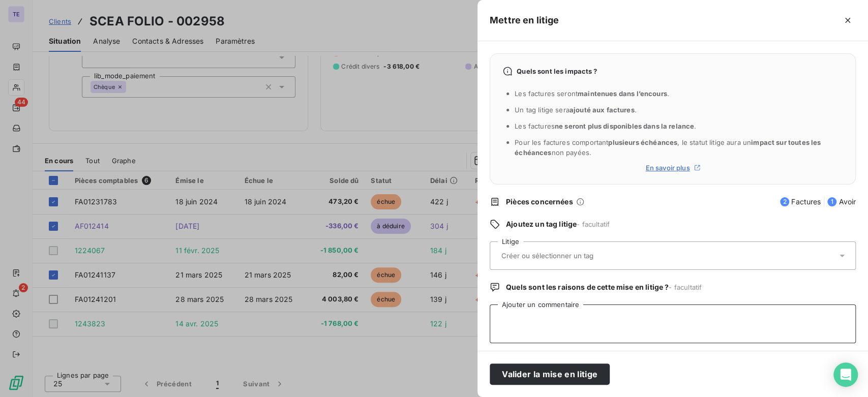  What do you see at coordinates (625, 126) in the screenshot?
I see `span: ne seront plus disponibles dans la relance` at bounding box center [625, 126].